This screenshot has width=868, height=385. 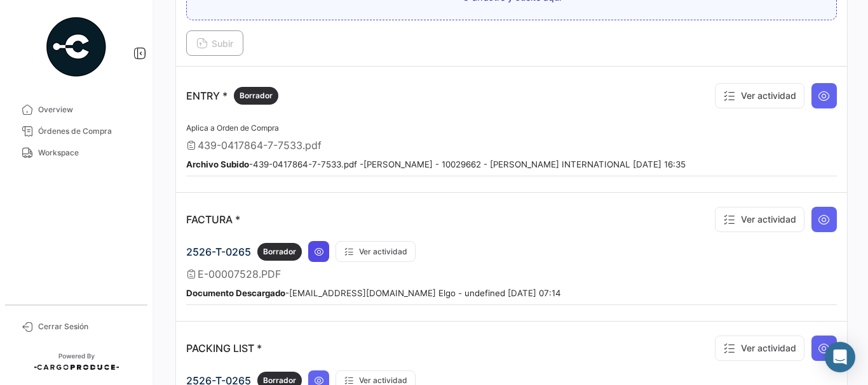 What do you see at coordinates (76, 132) in the screenshot?
I see `a: Órdenes de Compra` at bounding box center [76, 132].